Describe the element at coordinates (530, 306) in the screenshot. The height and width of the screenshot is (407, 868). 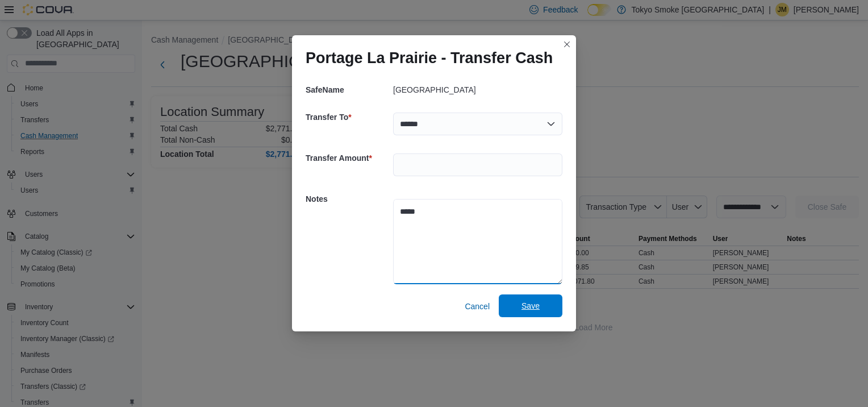
I see `span: Save` at that location.